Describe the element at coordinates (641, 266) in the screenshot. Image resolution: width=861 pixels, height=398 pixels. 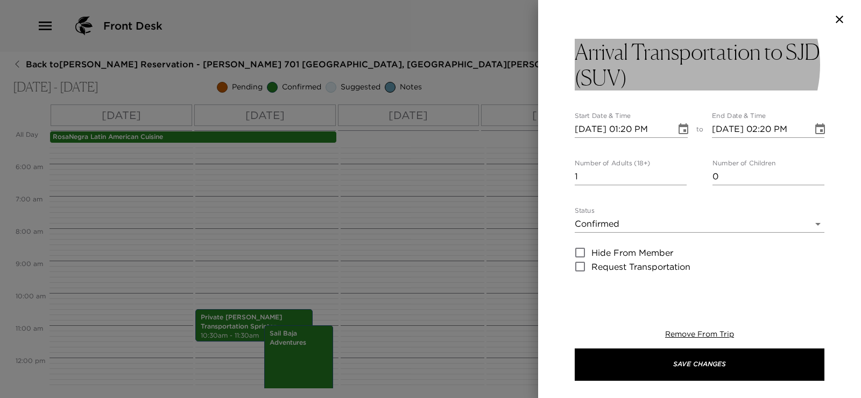
I see `span: Request Transportation` at that location.